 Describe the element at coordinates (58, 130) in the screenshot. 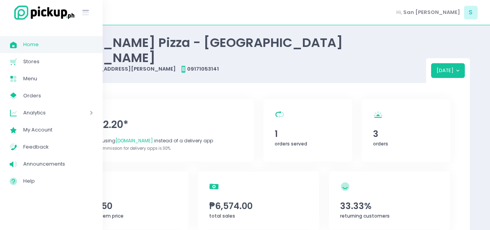

I see `span: My Account` at that location.